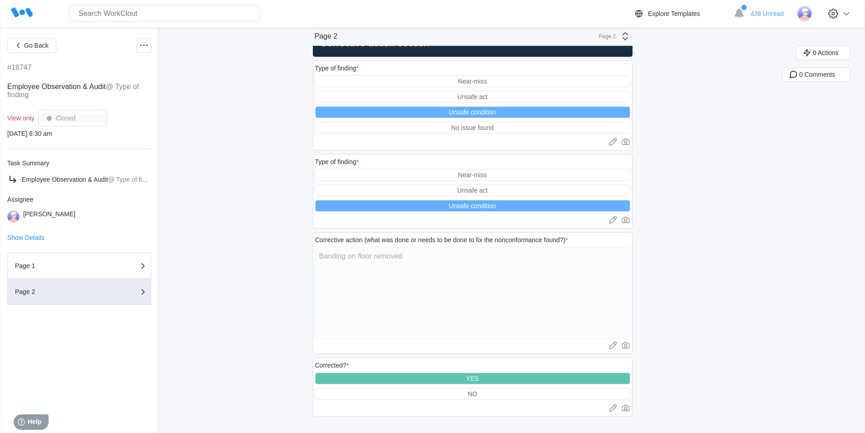 This screenshot has width=865, height=433. Describe the element at coordinates (60, 266) in the screenshot. I see `div: Page 1` at that location.